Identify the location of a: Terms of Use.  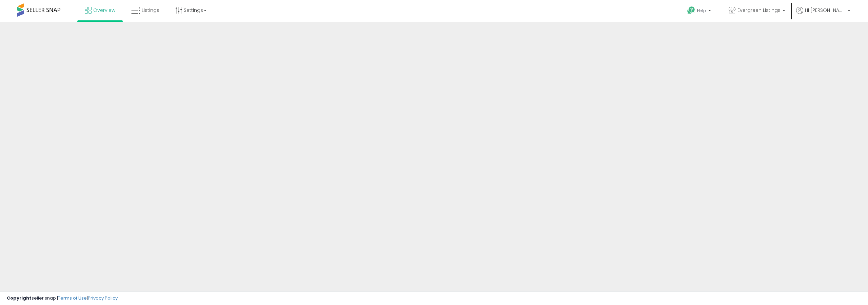
(73, 298).